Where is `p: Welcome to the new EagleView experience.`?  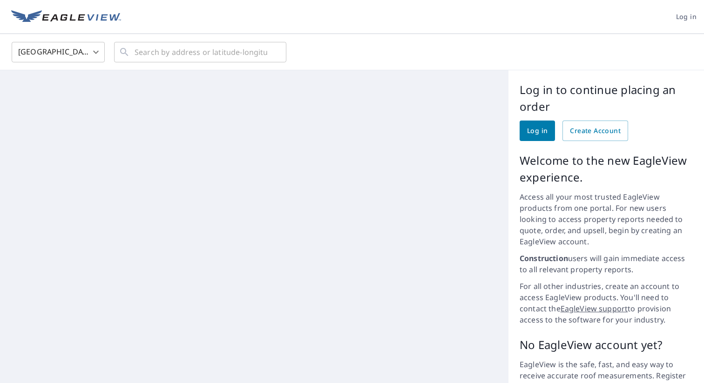
p: Welcome to the new EagleView experience. is located at coordinates (606, 169).